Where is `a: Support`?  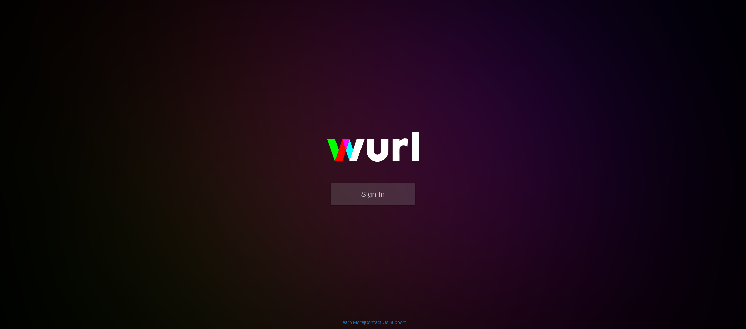 a: Support is located at coordinates (398, 322).